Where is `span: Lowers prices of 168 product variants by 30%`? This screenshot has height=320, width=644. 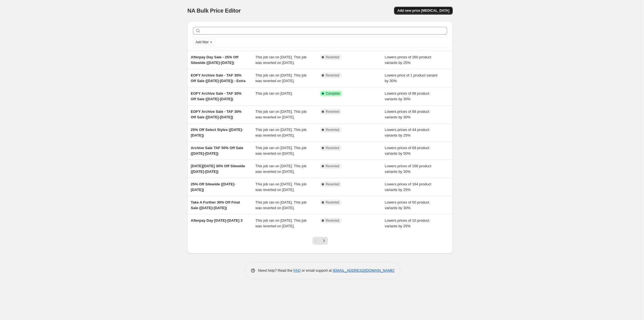 span: Lowers prices of 168 product variants by 30% is located at coordinates (408, 169).